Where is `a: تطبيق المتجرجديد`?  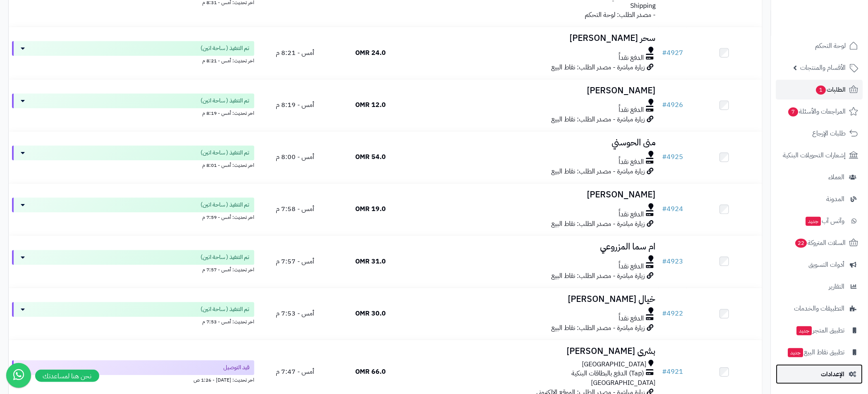
a: تطبيق المتجرجديد is located at coordinates (820, 330).